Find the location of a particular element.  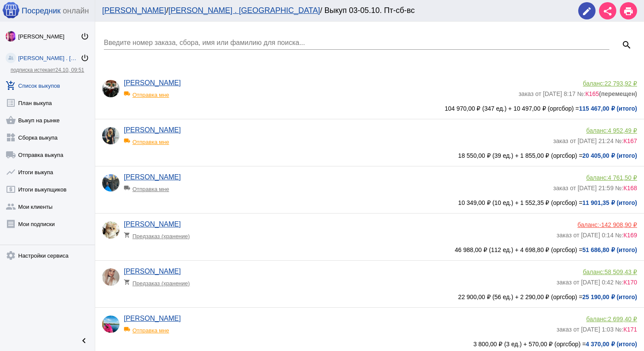

div: / / Выкуп 03-05.10. Пт-сб-вс is located at coordinates (336, 10).